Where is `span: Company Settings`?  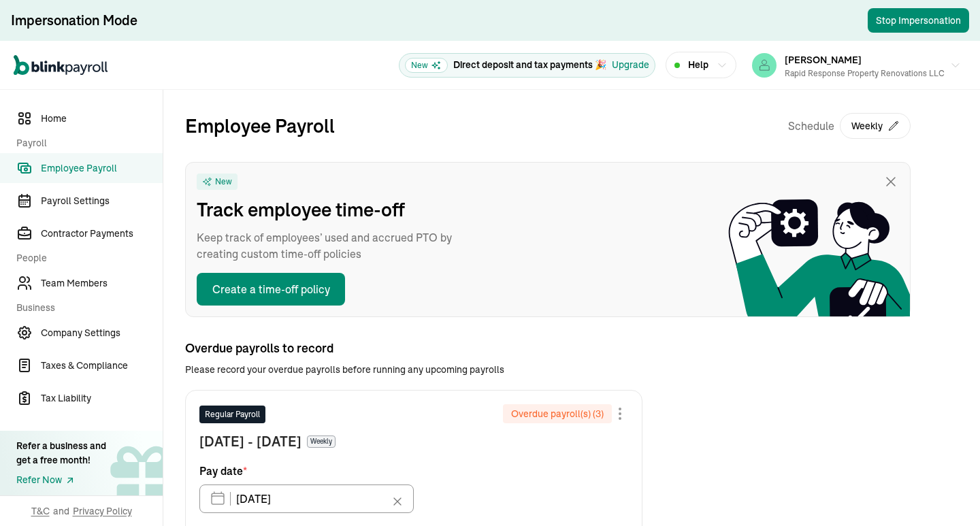
span: Company Settings is located at coordinates (101, 333).